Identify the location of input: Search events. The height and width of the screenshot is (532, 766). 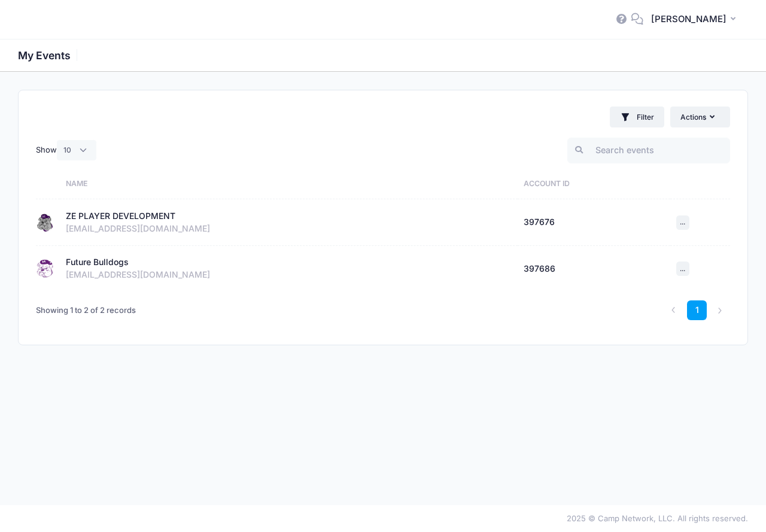
(649, 151).